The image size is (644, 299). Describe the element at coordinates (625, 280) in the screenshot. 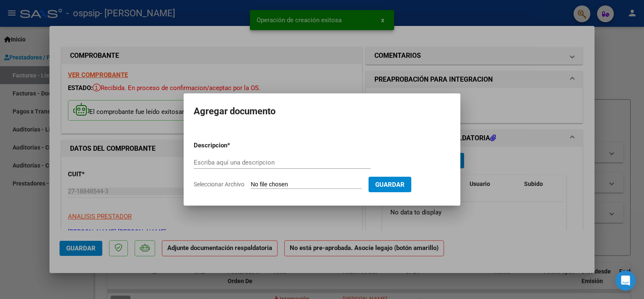

I see `div: Open Intercom Messenger` at that location.